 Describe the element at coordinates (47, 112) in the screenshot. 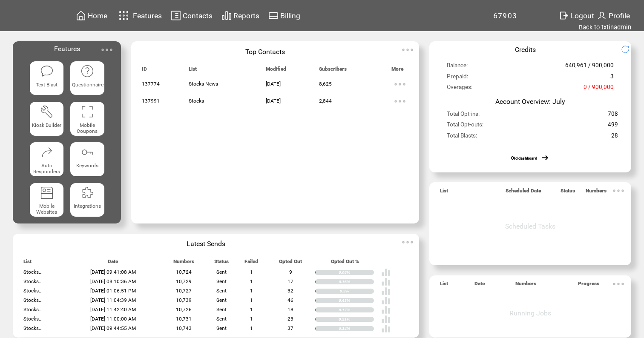

I see `img: tool%201.svg` at that location.